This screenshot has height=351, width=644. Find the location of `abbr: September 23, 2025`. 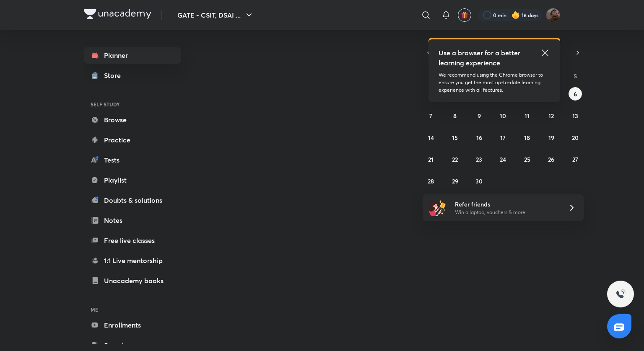

abbr: September 23, 2025 is located at coordinates (479, 160).